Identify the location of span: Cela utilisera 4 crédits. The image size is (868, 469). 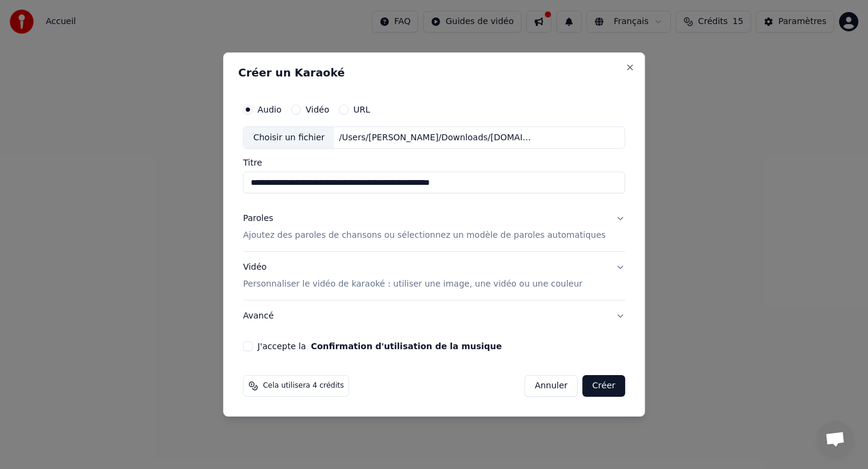
(303, 386).